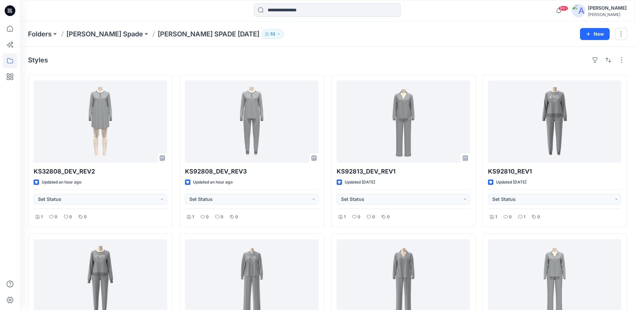  I want to click on a: KS32808_DEV_REV2, so click(100, 121).